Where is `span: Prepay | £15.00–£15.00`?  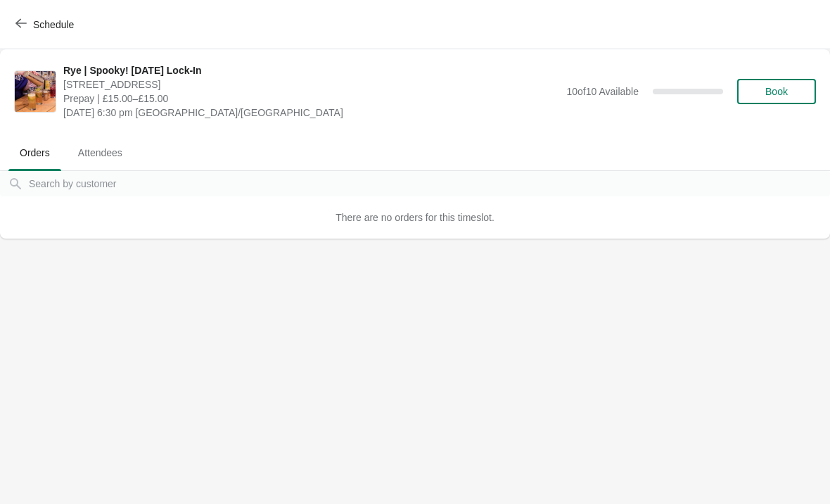
span: Prepay | £15.00–£15.00 is located at coordinates (311, 99).